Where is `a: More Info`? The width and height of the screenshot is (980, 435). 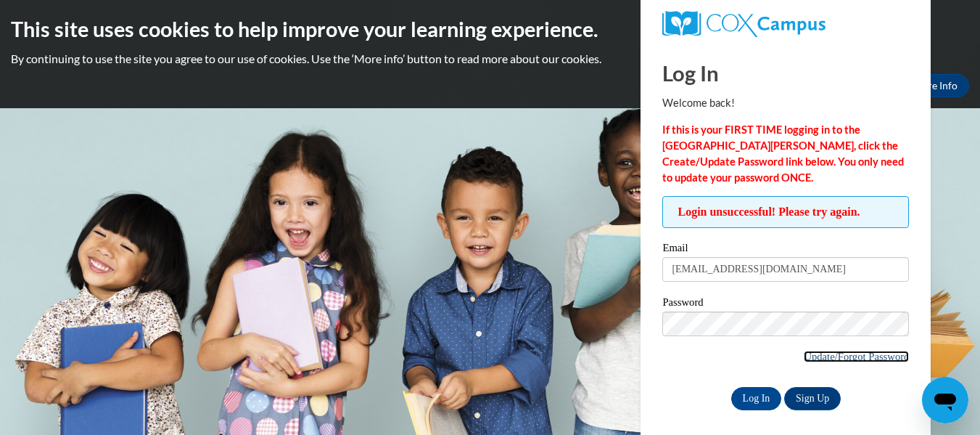 a: More Info is located at coordinates (935, 86).